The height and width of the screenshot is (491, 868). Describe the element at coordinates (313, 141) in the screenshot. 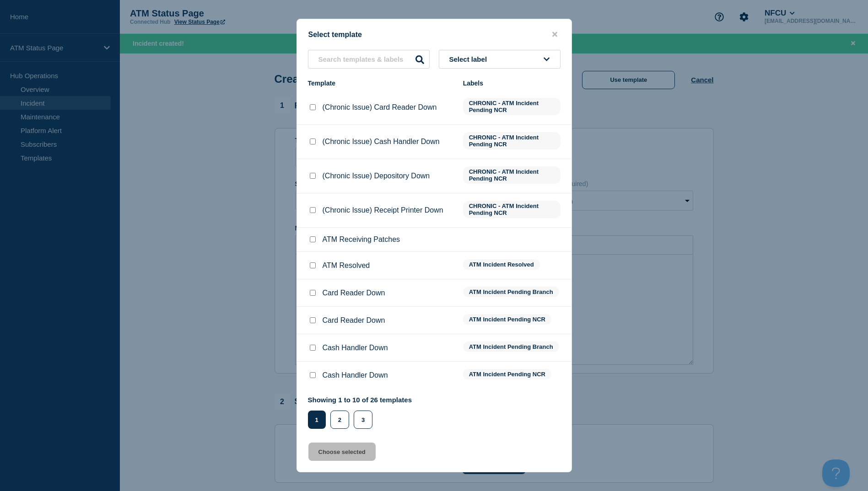

I see `input: (Chronic Issue) Cash Handler Down checkbox` at that location.